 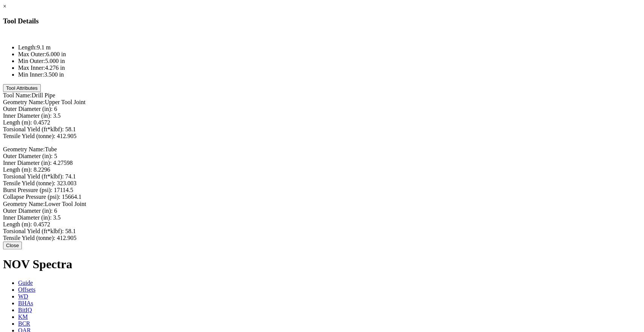 I want to click on label: Burst Pressure (psi):, so click(x=27, y=190).